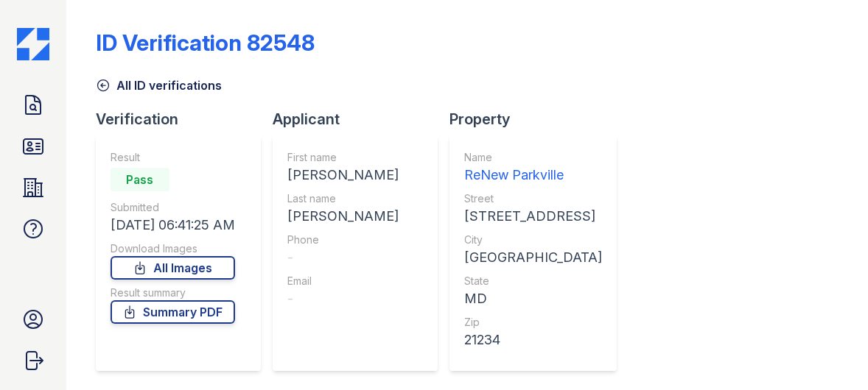  I want to click on a: Name ReNew Parkville, so click(532, 168).